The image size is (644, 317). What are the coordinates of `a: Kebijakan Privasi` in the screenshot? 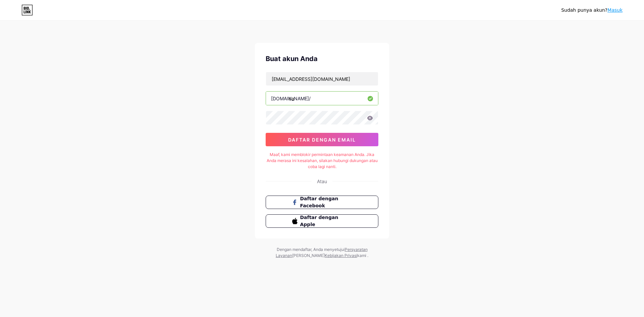 It's located at (341, 255).